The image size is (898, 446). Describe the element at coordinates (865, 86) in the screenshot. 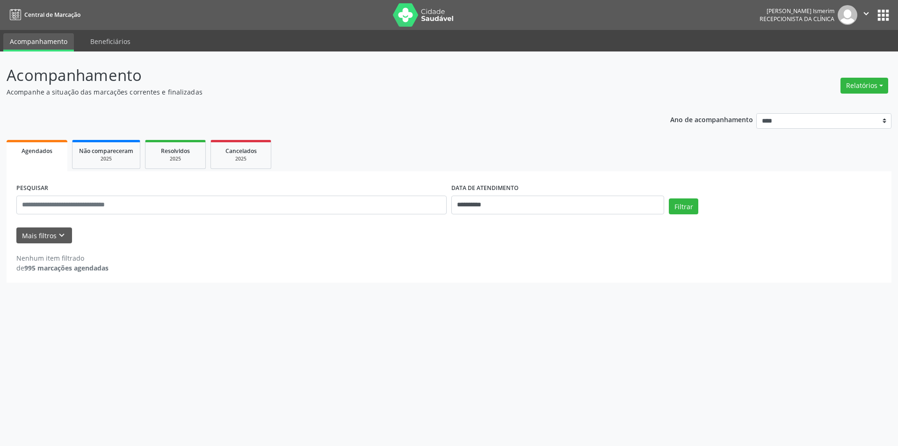

I see `button: Relatórios` at that location.